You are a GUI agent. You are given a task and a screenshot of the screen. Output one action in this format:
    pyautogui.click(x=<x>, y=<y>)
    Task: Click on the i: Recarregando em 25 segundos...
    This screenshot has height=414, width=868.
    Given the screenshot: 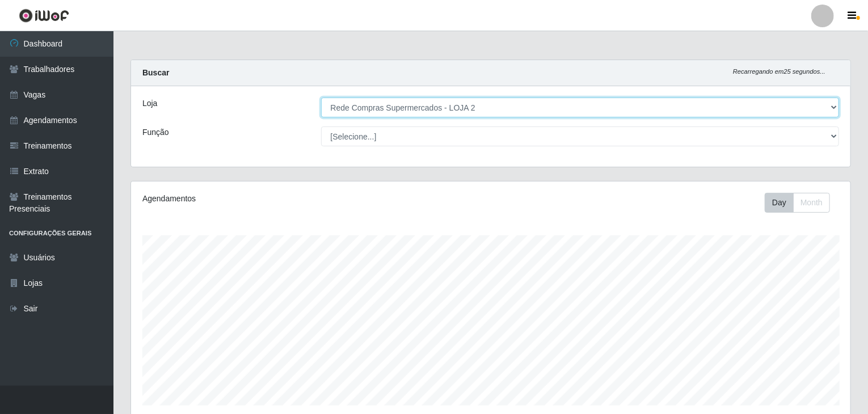 What is the action you would take?
    pyautogui.click(x=779, y=71)
    